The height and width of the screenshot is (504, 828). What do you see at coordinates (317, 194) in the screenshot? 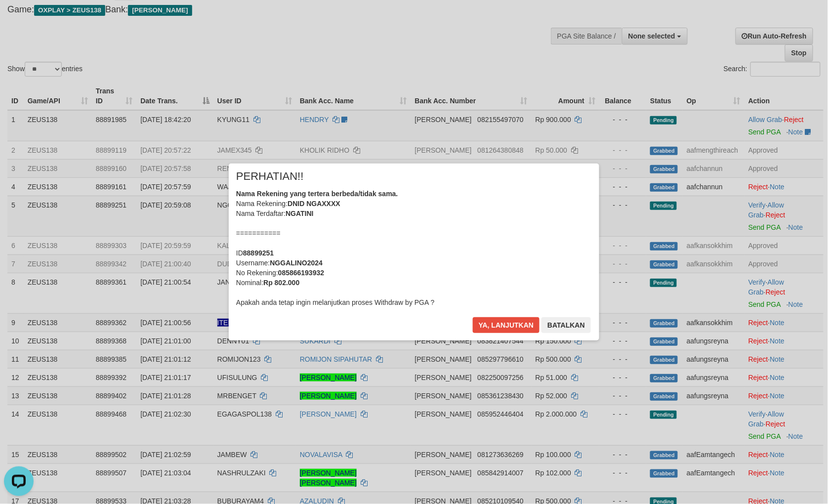
I see `b: Nama Rekening yang tertera berbeda/tidak sama.` at bounding box center [317, 194].